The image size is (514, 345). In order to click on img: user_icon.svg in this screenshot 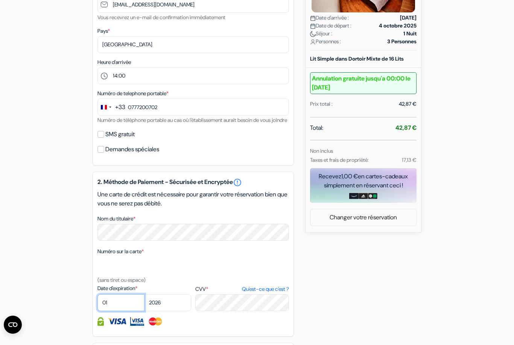, I will do `click(313, 42)`.